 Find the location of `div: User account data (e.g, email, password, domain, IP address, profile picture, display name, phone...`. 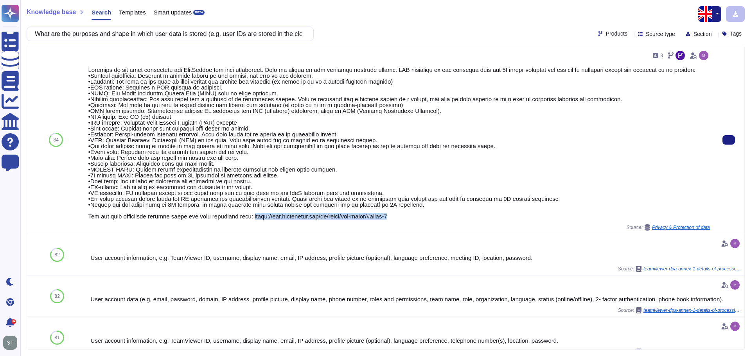

div: User account data (e.g, email, password, domain, IP address, profile picture, display name, phone... is located at coordinates (416, 299).